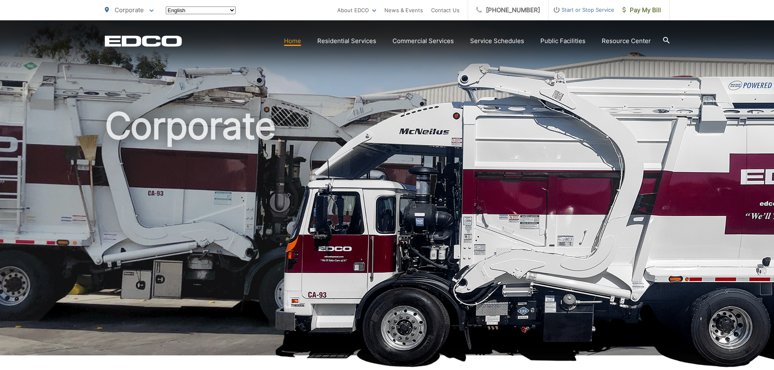  Describe the element at coordinates (423, 41) in the screenshot. I see `a: Commercial Services` at that location.